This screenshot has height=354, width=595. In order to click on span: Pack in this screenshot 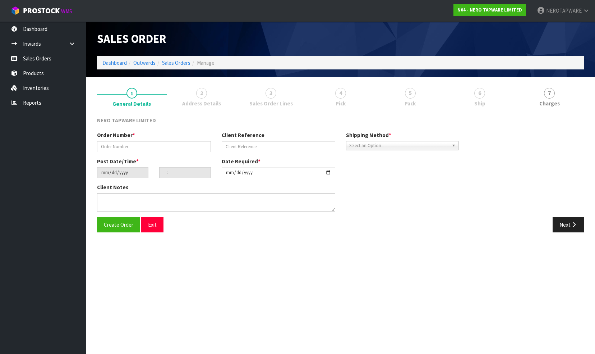, I will do `click(410, 103)`.